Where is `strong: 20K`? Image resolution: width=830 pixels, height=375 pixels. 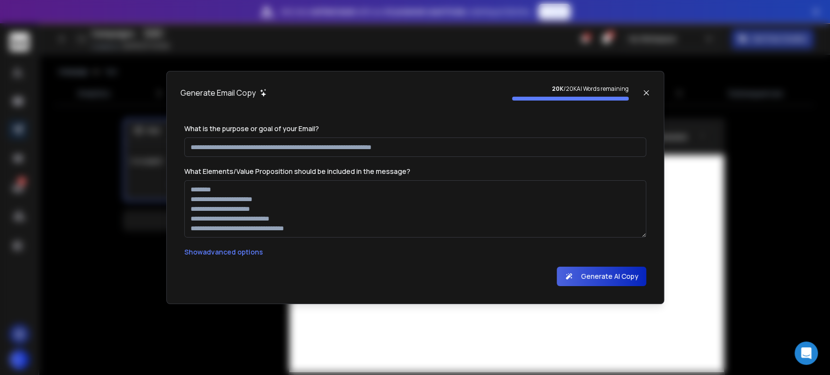
strong: 20K is located at coordinates (558, 88).